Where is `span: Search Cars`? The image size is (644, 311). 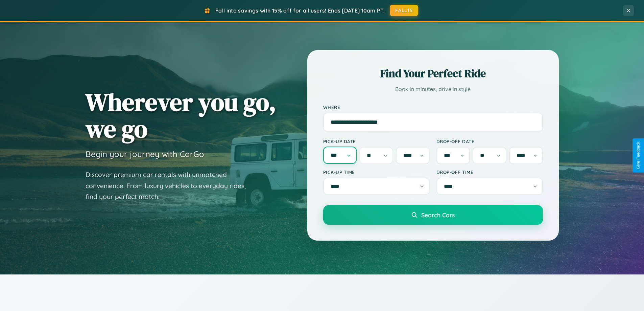 span: Search Cars is located at coordinates (437, 215).